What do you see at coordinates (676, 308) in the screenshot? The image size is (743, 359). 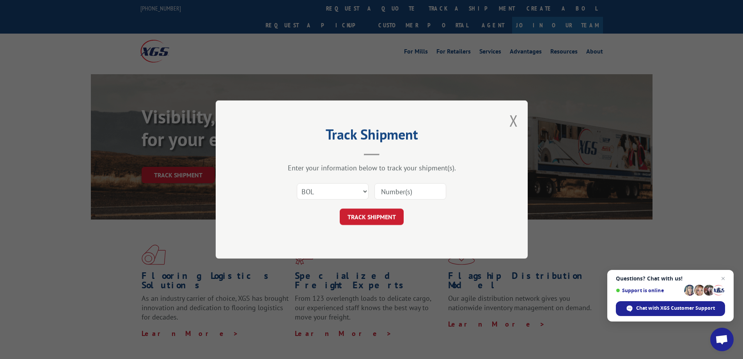 I see `span: Chat with XGS Customer Support` at bounding box center [676, 308].